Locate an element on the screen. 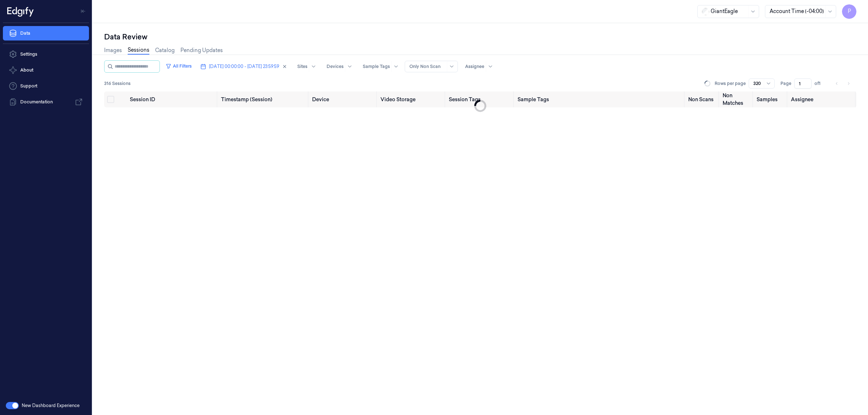 Image resolution: width=868 pixels, height=415 pixels. th: Assignee is located at coordinates (822, 99).